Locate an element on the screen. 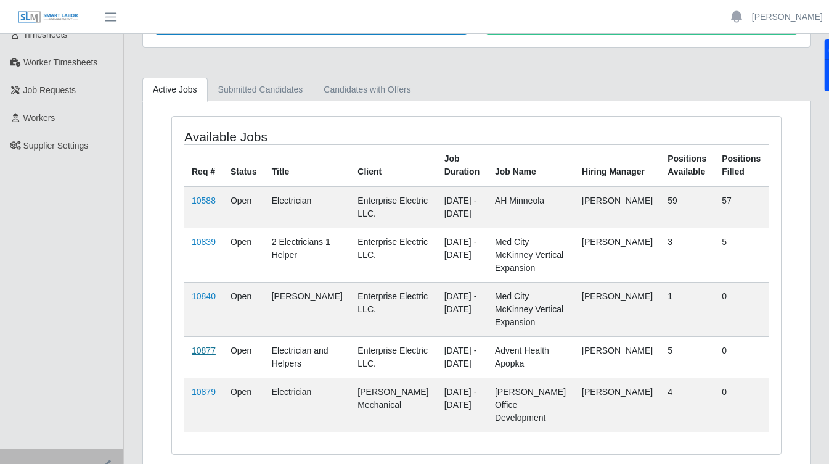 The image size is (829, 464). th: Client is located at coordinates (393, 165).